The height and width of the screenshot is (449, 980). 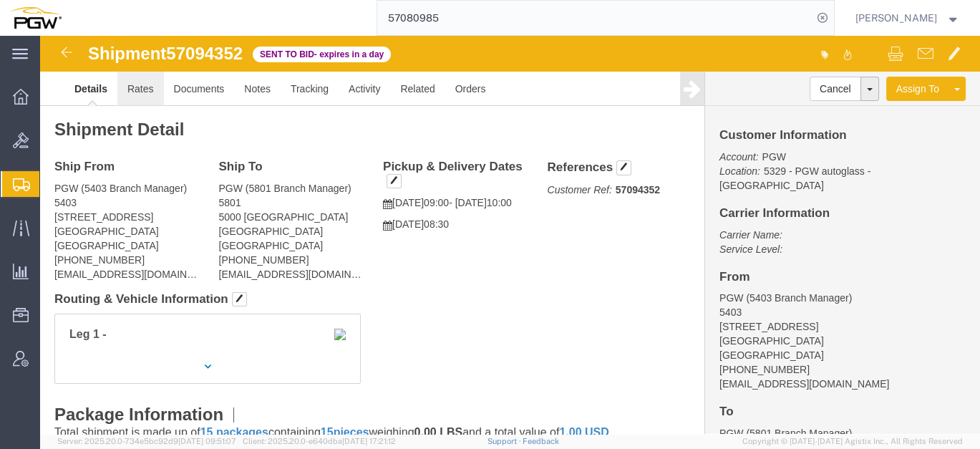 What do you see at coordinates (319, 441) in the screenshot?
I see `span: Client: 2025.20.0-e640dba` at bounding box center [319, 441].